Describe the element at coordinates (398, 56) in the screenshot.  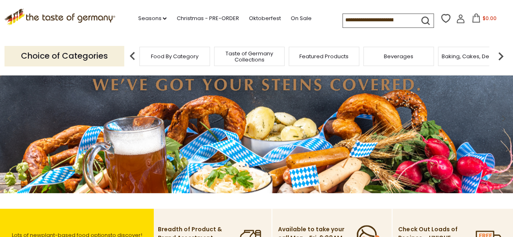
I see `a: Beverages` at that location.